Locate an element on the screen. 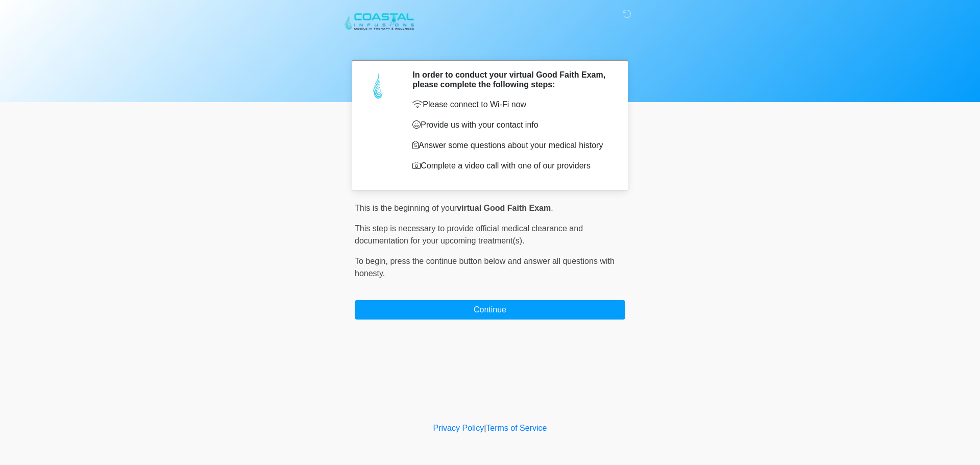 The image size is (980, 465). img: Coastal Infusions Mobile IV Therapy and Wellness Logo is located at coordinates (380, 19).